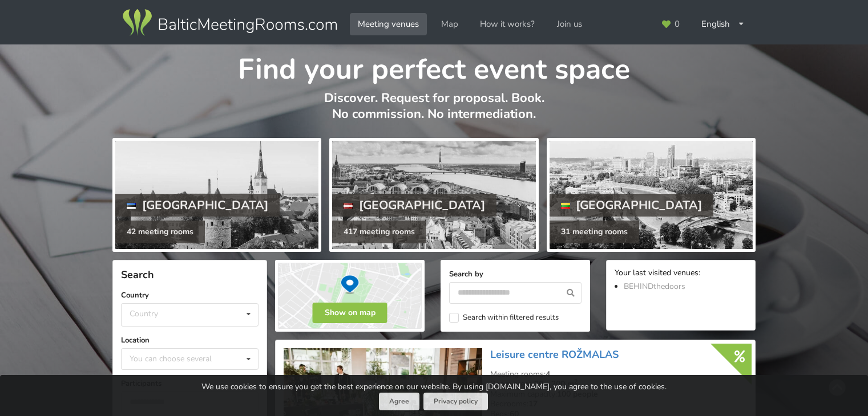  Describe the element at coordinates (554, 355) in the screenshot. I see `a: Leisure centre ROŽMALAS` at that location.